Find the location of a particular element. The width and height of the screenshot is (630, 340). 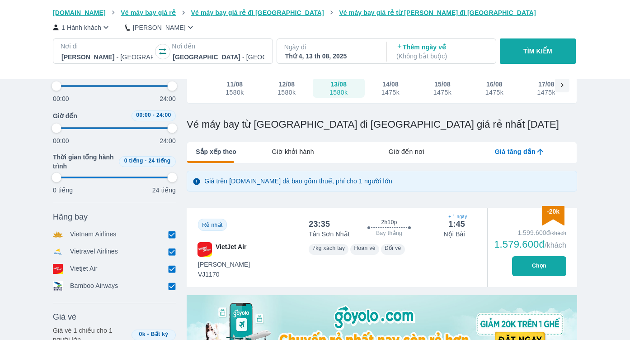

span: Vé máy bay giá rẻ is located at coordinates (148, 13).